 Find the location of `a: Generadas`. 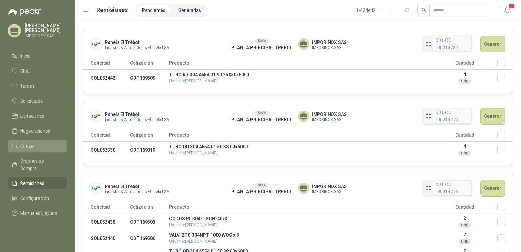

a: Generadas is located at coordinates (190, 10).